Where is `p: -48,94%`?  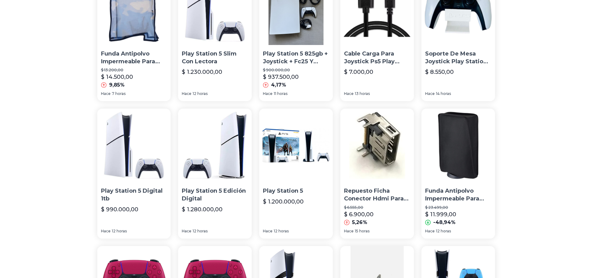
p: -48,94% is located at coordinates (444, 223).